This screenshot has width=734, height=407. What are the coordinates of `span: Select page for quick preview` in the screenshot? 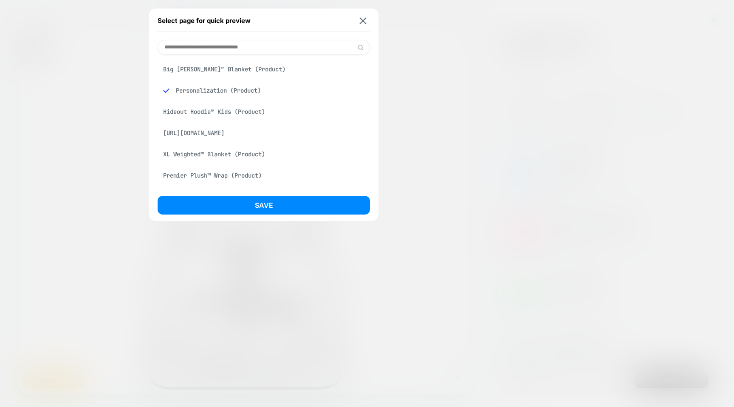 It's located at (204, 20).